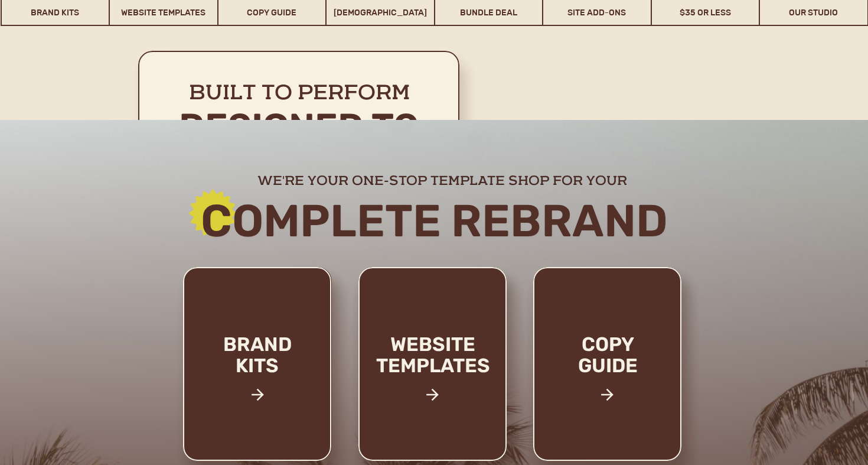  Describe the element at coordinates (434, 221) in the screenshot. I see `h2: Complete rebrand` at that location.